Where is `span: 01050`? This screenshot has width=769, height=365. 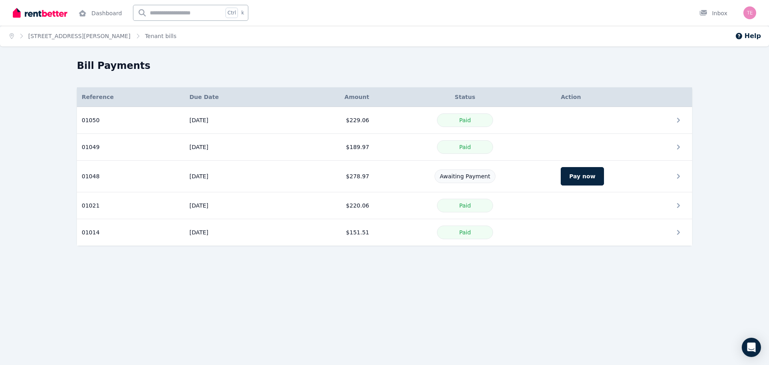 span: 01050 is located at coordinates (90, 120).